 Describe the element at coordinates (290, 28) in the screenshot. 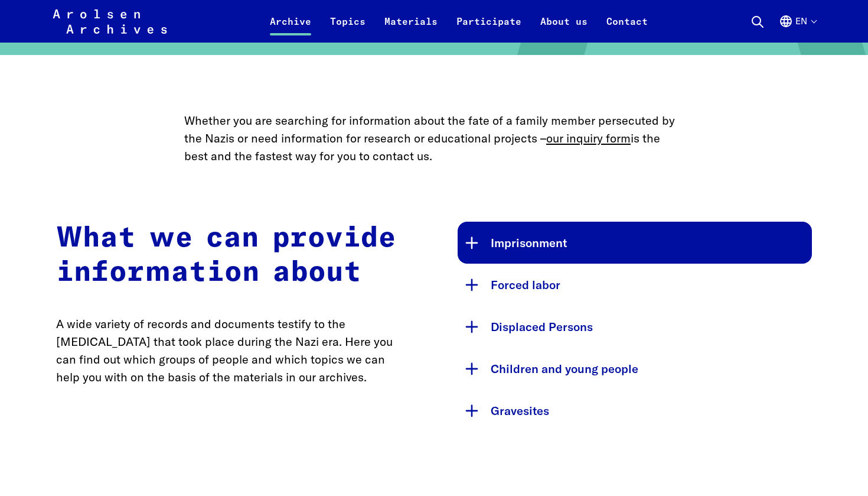

I see `a: Archive` at that location.